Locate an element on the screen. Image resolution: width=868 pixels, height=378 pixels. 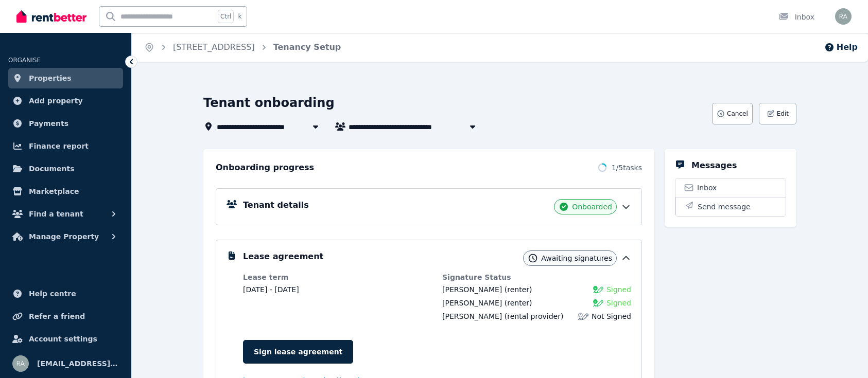
span: Account settings is located at coordinates (63, 339).